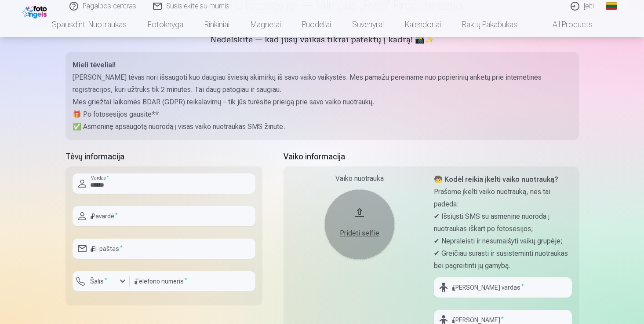 The width and height of the screenshot is (644, 324). I want to click on p: 🎁 Po fotosesijos gausite**, so click(322, 114).